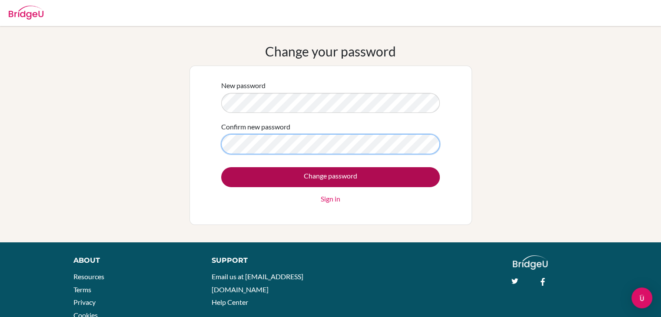 Image resolution: width=661 pixels, height=317 pixels. Describe the element at coordinates (330, 199) in the screenshot. I see `a: Sign in` at that location.